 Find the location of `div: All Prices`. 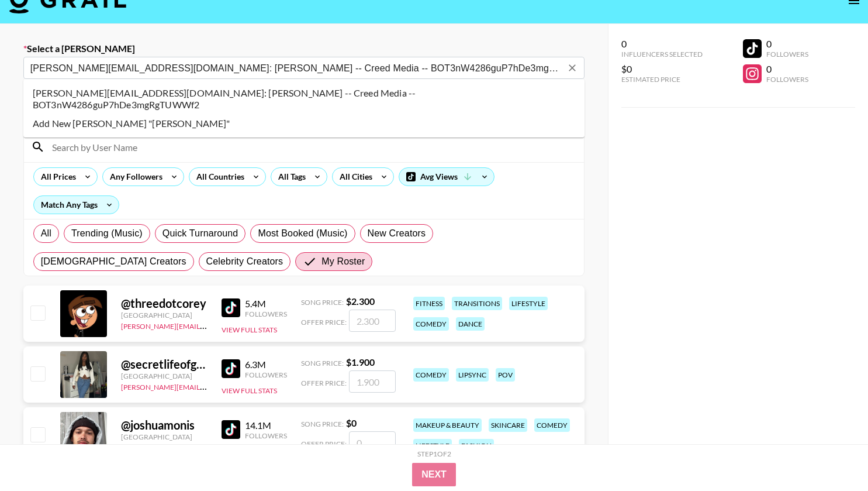

div: All Prices is located at coordinates (56, 176).